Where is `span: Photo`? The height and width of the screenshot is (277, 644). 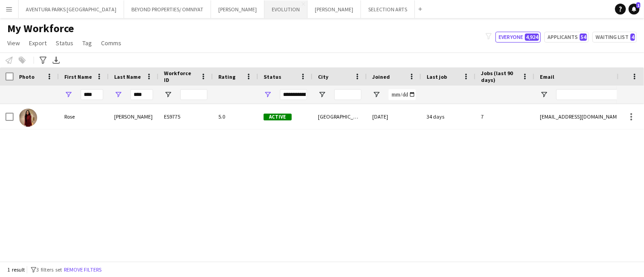
span: Photo is located at coordinates (27, 76).